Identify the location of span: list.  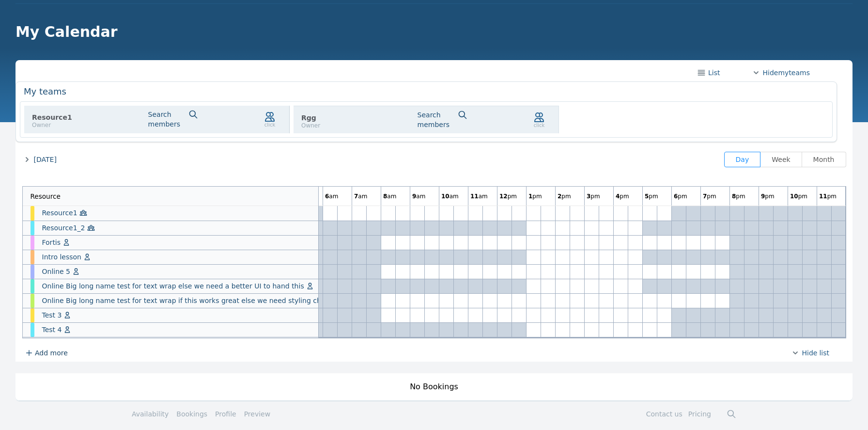
(823, 353).